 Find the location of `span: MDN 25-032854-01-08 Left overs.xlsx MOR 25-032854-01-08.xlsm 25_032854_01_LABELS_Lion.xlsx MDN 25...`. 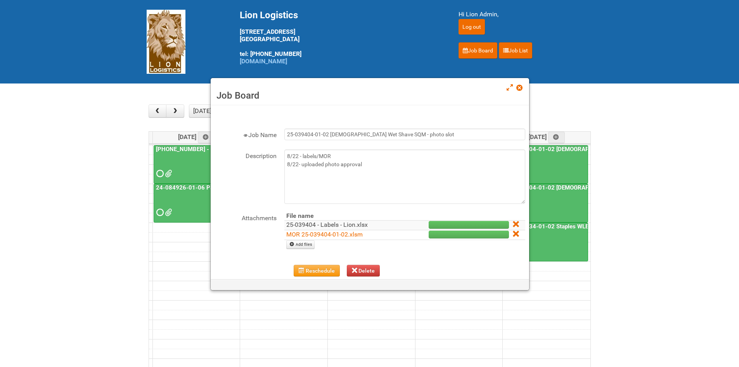

span: MDN 25-032854-01-08 Left overs.xlsx MOR 25-032854-01-08.xlsm 25_032854_01_LABELS_Lion.xlsx MDN 25... is located at coordinates (168, 173).